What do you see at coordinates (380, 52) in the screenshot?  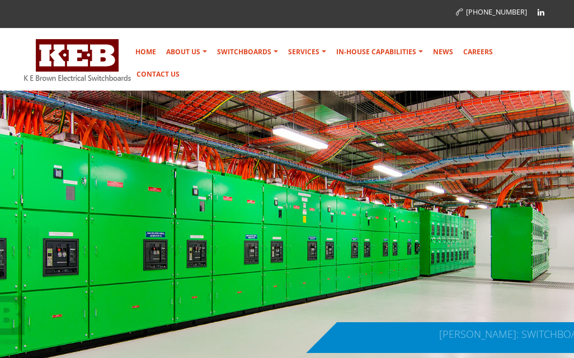 I see `a: In-house Capabilities` at bounding box center [380, 52].